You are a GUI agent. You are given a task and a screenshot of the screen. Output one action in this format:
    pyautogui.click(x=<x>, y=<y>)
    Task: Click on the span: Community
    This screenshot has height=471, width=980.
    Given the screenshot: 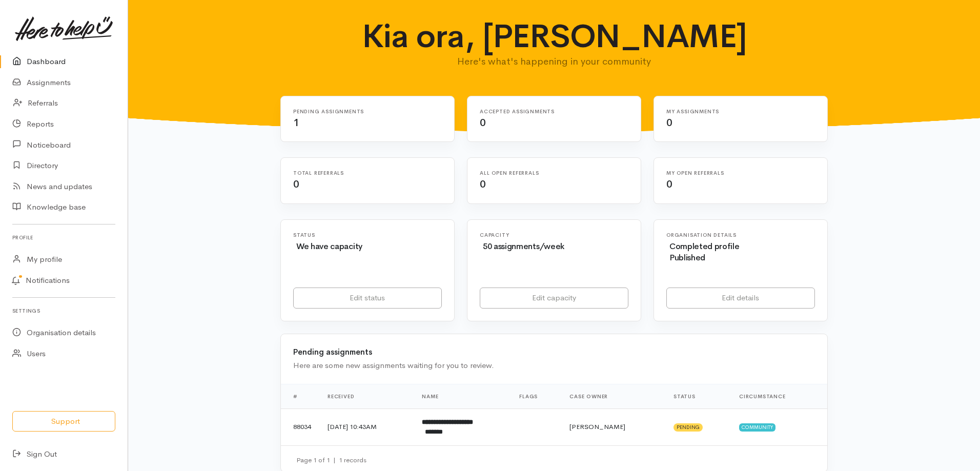 What is the action you would take?
    pyautogui.click(x=757, y=428)
    